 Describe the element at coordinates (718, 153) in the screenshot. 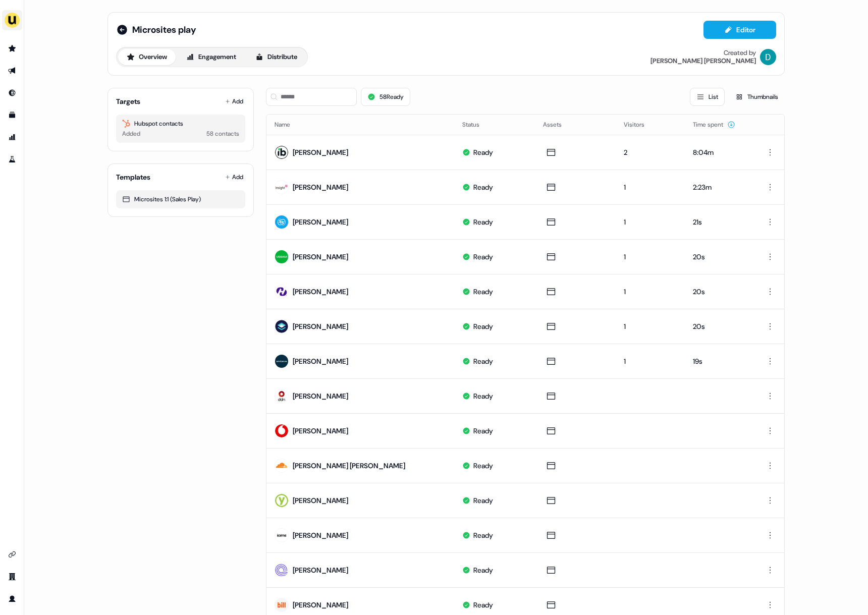

I see `div: 8:04m` at that location.